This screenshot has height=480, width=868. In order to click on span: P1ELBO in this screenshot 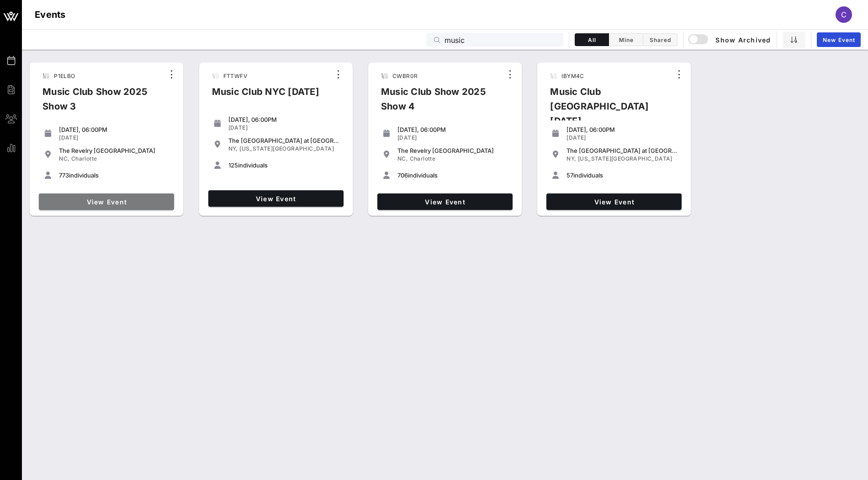, I will do `click(64, 75)`.